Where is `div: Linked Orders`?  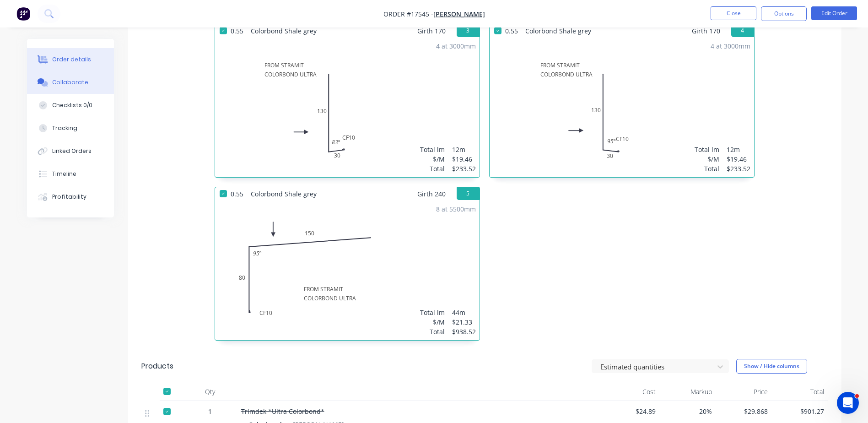 div: Linked Orders is located at coordinates (72, 151).